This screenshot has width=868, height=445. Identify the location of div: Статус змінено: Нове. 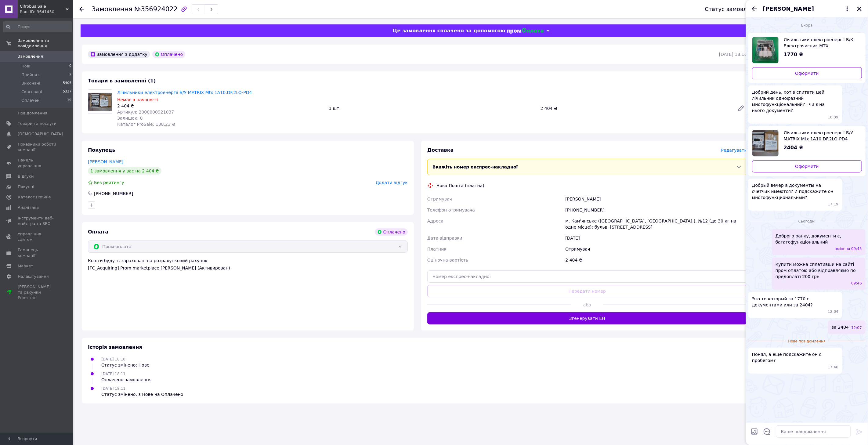
(126, 365).